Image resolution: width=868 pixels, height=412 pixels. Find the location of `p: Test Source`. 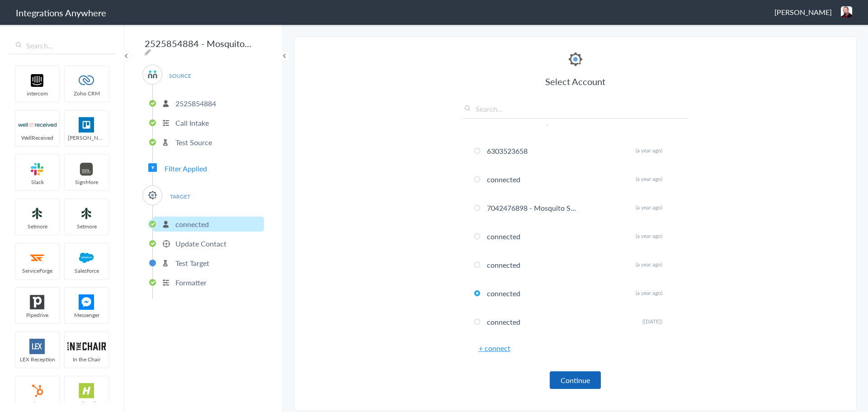

p: Test Source is located at coordinates (193, 142).